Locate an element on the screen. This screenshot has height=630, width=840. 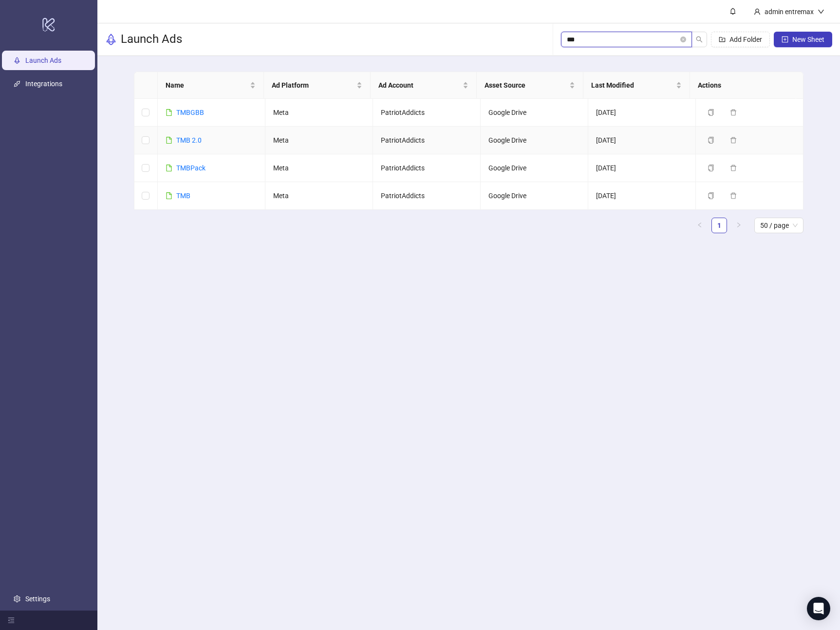
th: Name is located at coordinates (210, 85).